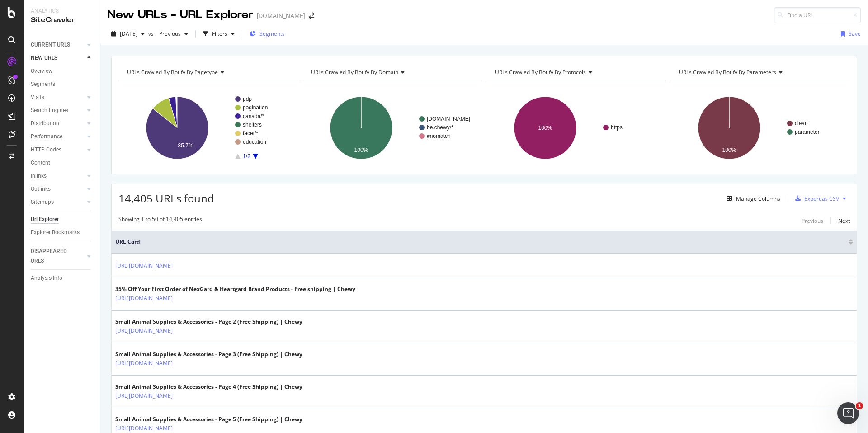 Image resolution: width=868 pixels, height=433 pixels. Describe the element at coordinates (49, 110) in the screenshot. I see `div: Search Engines` at that location.